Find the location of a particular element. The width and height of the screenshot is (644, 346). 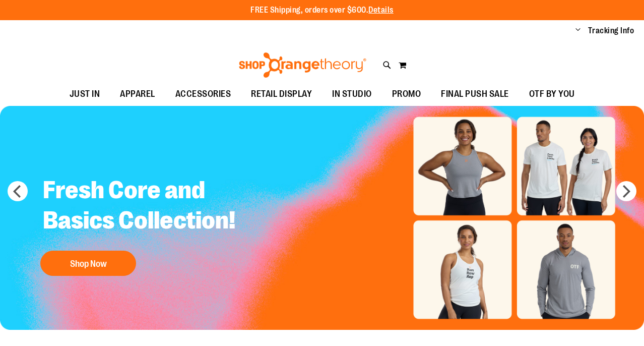

span: APPAREL is located at coordinates (137, 94).